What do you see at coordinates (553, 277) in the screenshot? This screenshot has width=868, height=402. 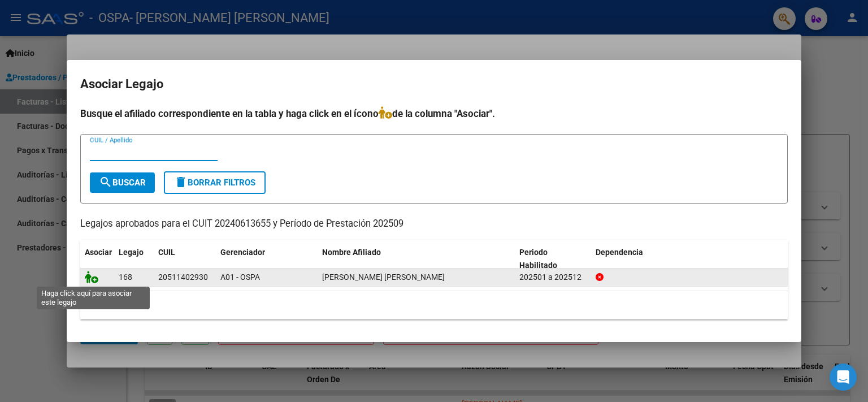 I see `div: 202501 a 202512` at bounding box center [553, 277].